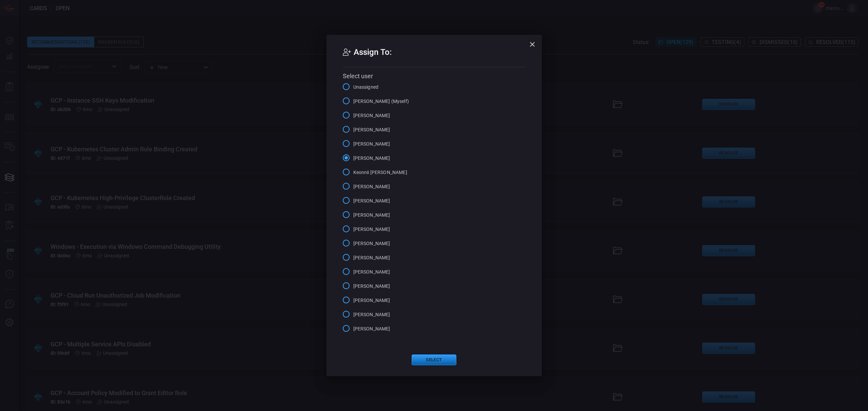 This screenshot has height=411, width=868. I want to click on button: Select, so click(434, 360).